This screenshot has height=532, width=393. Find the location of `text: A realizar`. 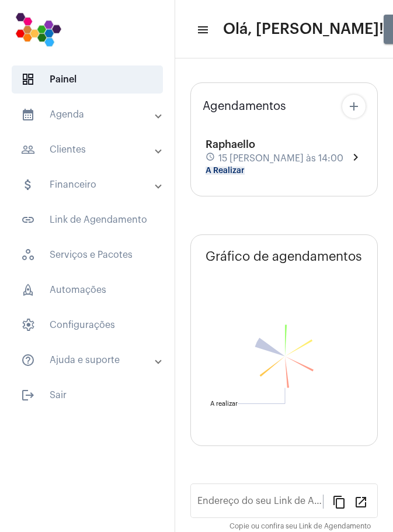

text: A realizar is located at coordinates (223, 404).